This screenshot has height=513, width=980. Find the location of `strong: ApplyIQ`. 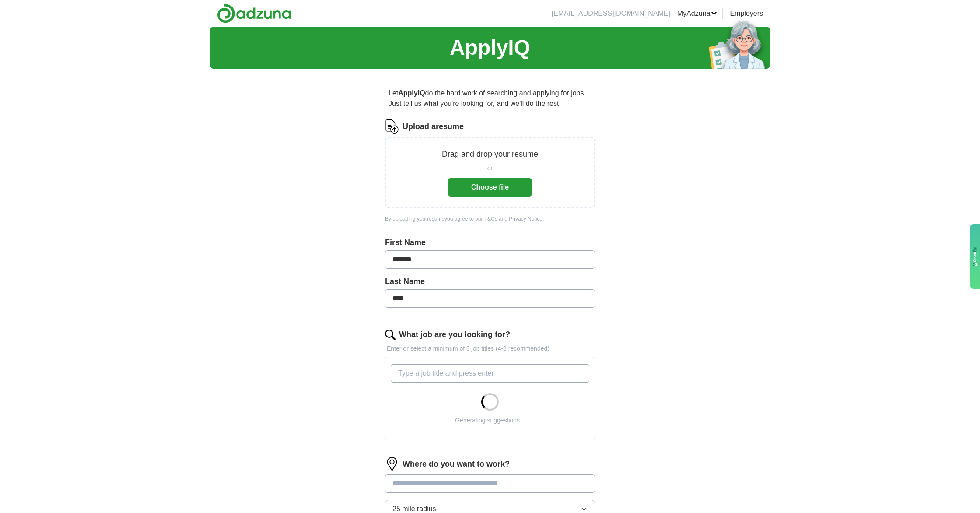

strong: ApplyIQ is located at coordinates (411, 93).